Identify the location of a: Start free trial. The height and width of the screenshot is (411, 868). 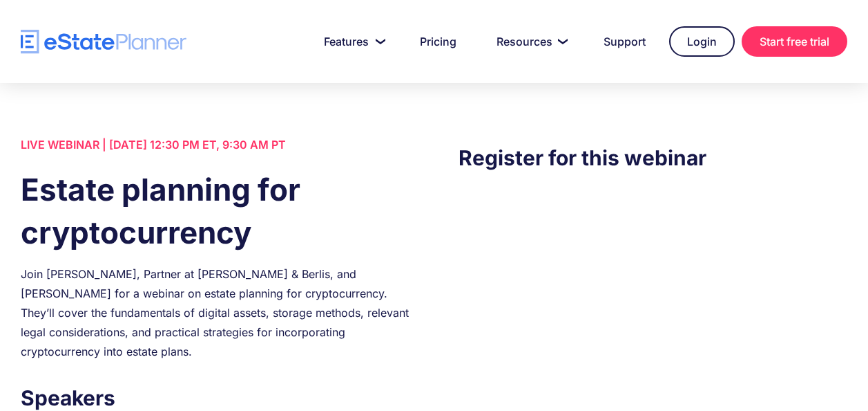
(794, 42).